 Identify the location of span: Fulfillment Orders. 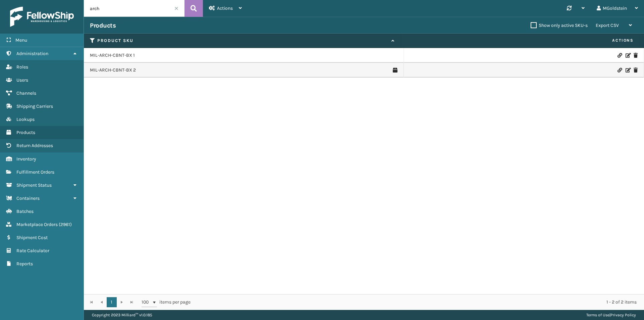
(35, 172).